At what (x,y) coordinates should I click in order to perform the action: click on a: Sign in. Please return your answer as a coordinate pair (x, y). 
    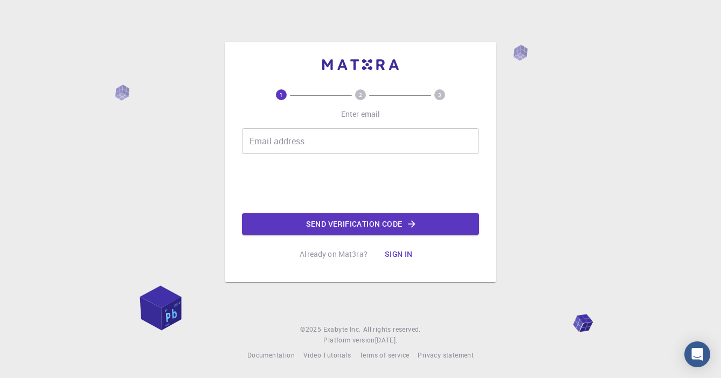
    Looking at the image, I should click on (399, 254).